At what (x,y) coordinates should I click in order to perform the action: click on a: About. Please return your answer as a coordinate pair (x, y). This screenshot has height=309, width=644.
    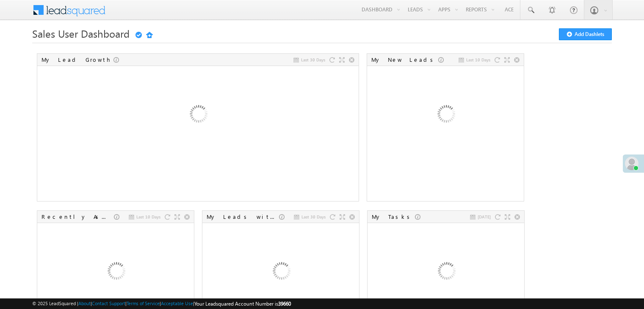
    Looking at the image, I should click on (84, 303).